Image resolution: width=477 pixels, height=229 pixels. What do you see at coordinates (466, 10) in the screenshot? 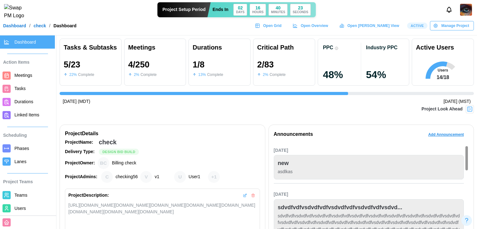
I see `a: Zulqarnain Khalil` at bounding box center [466, 10].